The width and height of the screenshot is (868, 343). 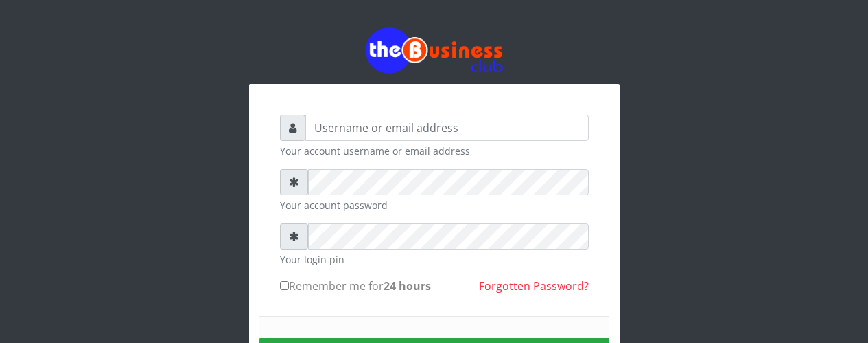 What do you see at coordinates (534, 286) in the screenshot?
I see `a: Forgotten Password?` at bounding box center [534, 286].